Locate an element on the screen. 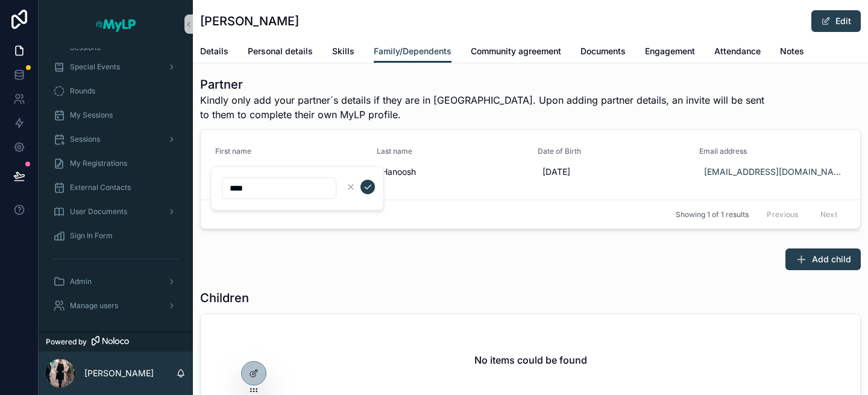 Image resolution: width=868 pixels, height=395 pixels. a: Powered by is located at coordinates (116, 341).